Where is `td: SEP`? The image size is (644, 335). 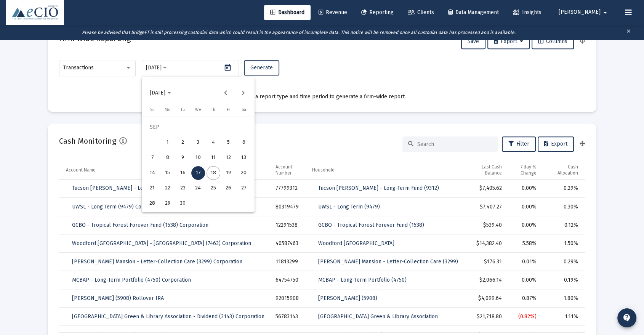
td: SEP is located at coordinates (198, 127).